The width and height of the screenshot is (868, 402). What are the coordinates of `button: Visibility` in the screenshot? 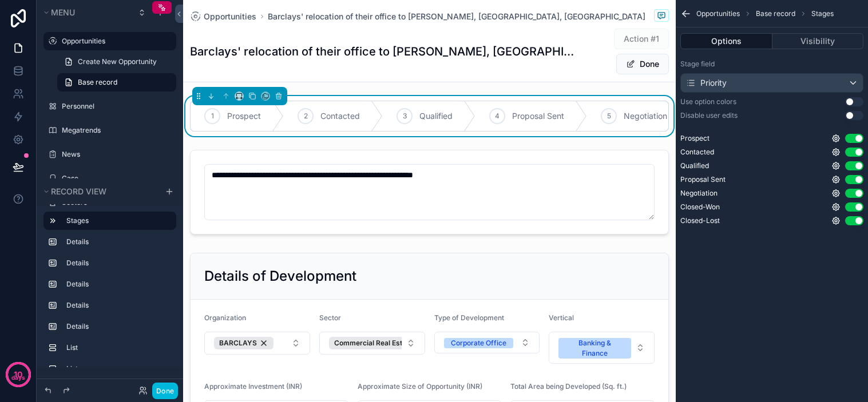 It's located at (818, 41).